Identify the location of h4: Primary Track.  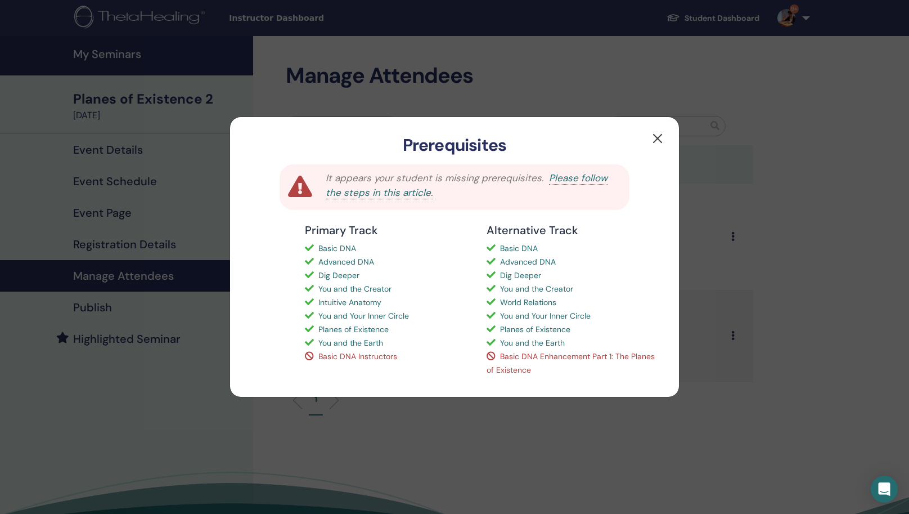
(389, 230).